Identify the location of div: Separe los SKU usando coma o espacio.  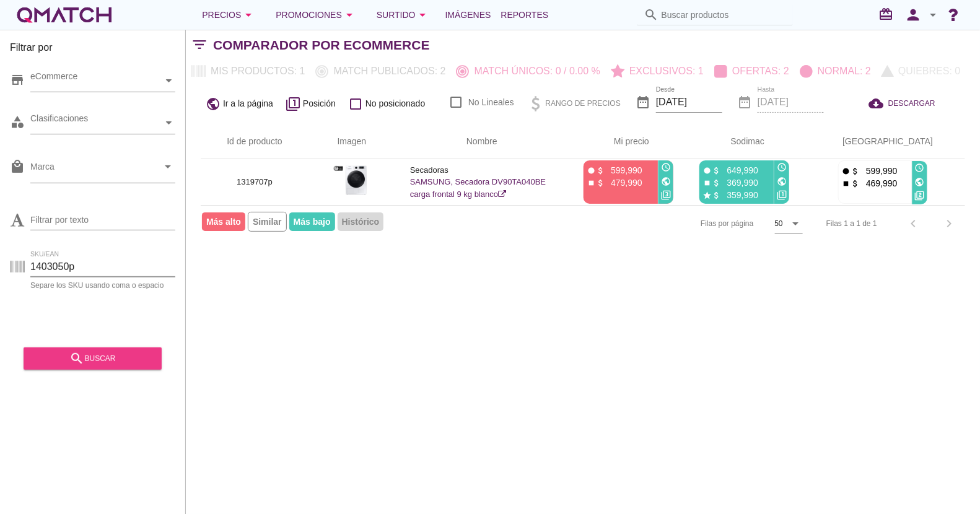
(102, 285).